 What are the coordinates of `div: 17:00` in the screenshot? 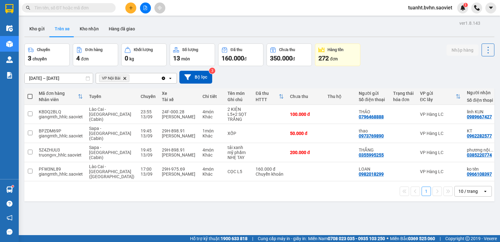 It's located at (148, 169).